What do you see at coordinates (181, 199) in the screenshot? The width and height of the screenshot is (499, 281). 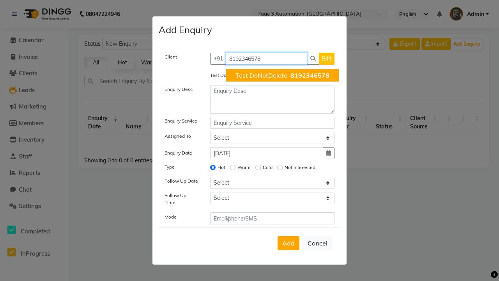 I see `label: Follow Up Time` at bounding box center [181, 199].